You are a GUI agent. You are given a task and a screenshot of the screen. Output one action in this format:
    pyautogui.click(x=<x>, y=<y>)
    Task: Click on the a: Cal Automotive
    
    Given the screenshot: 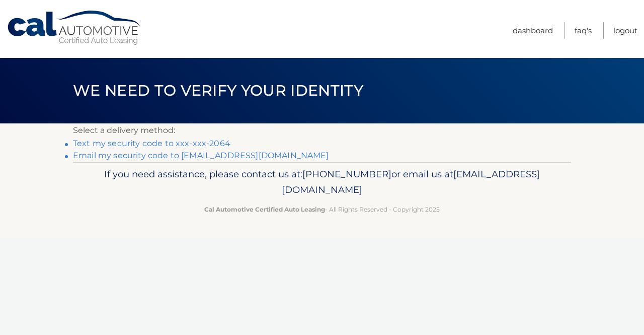 What is the action you would take?
    pyautogui.click(x=75, y=28)
    